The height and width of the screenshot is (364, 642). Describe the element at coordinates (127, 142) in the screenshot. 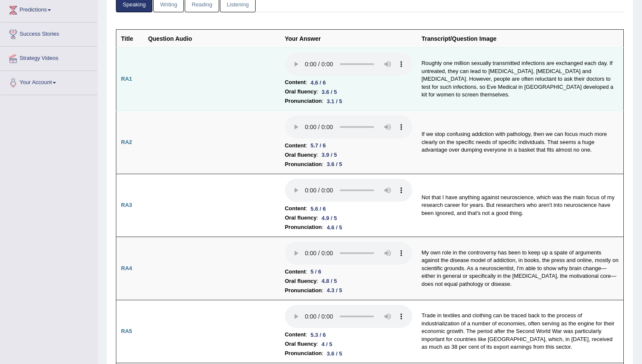

I see `b: RA2` at that location.